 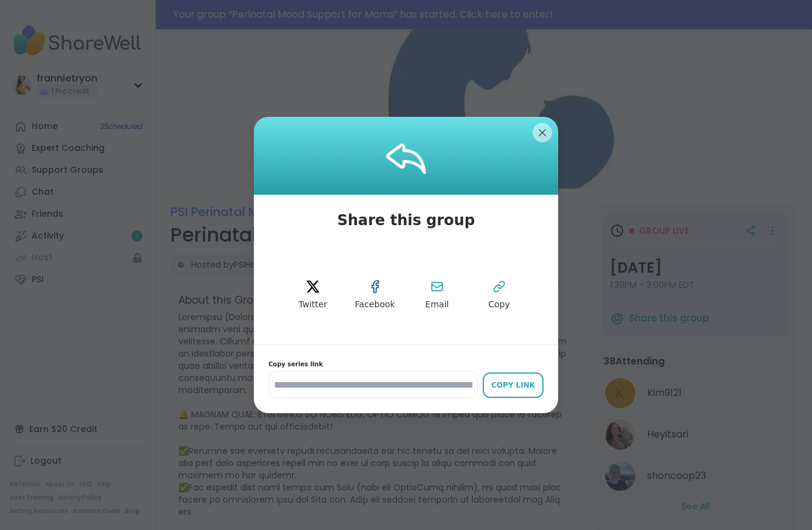 What do you see at coordinates (437, 295) in the screenshot?
I see `button: Email` at bounding box center [437, 295].